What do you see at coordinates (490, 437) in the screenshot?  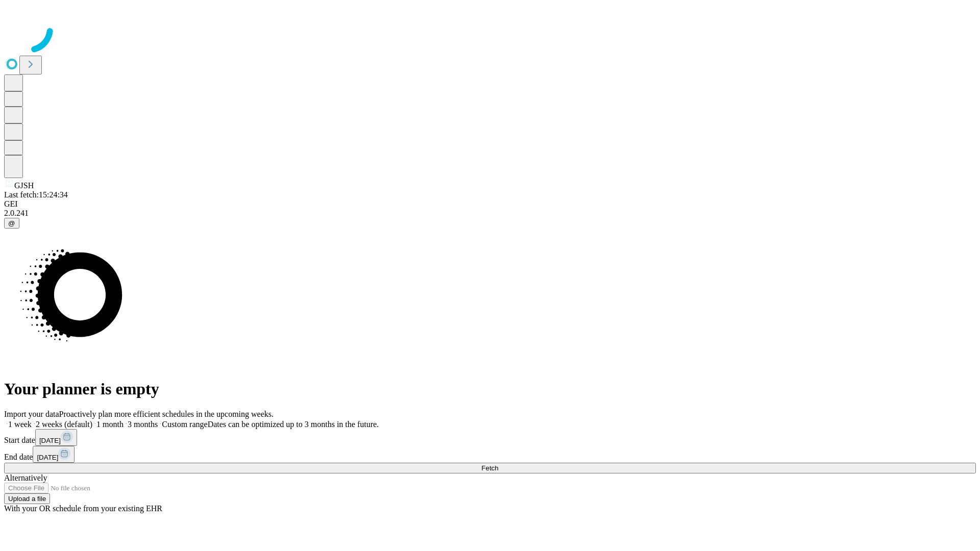 I see `div: Start date` at bounding box center [490, 437].